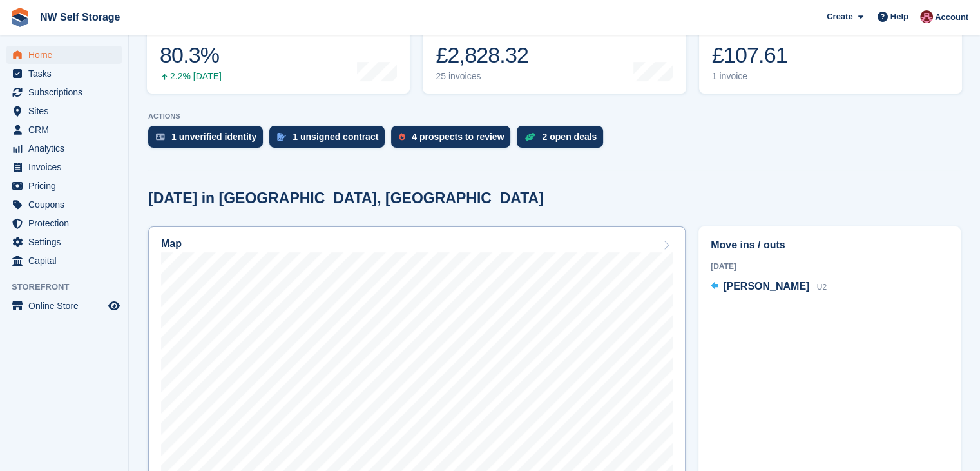  Describe the element at coordinates (926, 17) in the screenshot. I see `img: Josh Vines` at that location.